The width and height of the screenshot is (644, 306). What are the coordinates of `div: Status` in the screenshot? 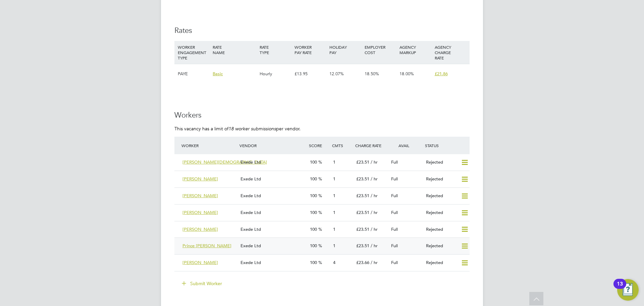 It's located at (447, 146).